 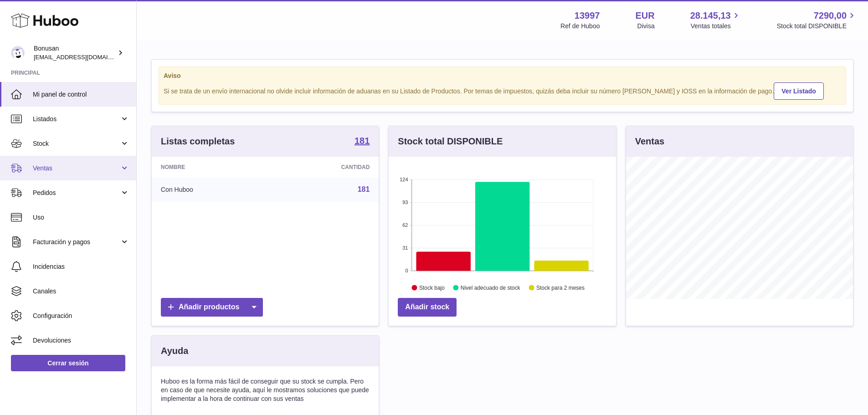 What do you see at coordinates (716, 26) in the screenshot?
I see `span: Ventas totales` at bounding box center [716, 26].